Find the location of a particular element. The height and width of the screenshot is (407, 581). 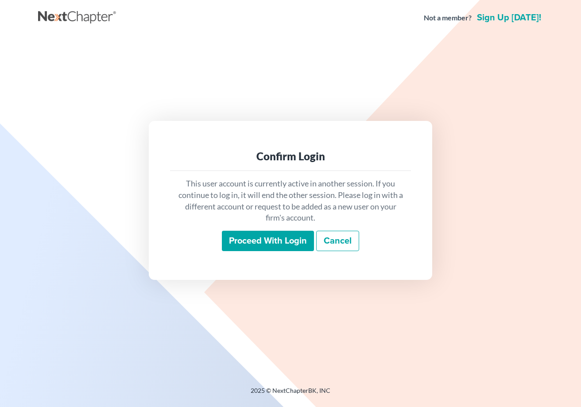

p: This user account is currently active in another session. If you continue to log in, it will end ... is located at coordinates (290, 200).